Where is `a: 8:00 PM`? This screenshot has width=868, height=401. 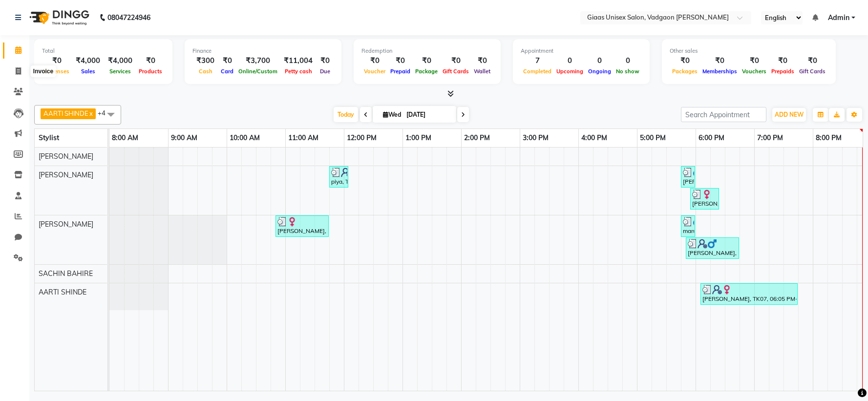
a: 8:00 PM is located at coordinates (829, 138).